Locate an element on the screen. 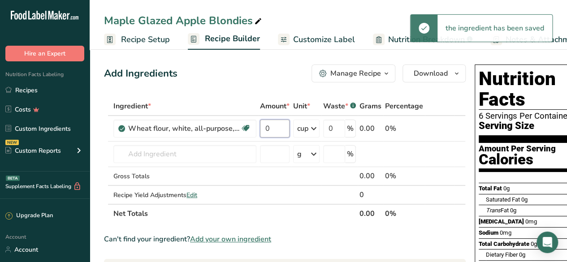  span: Fat is located at coordinates (497, 210).